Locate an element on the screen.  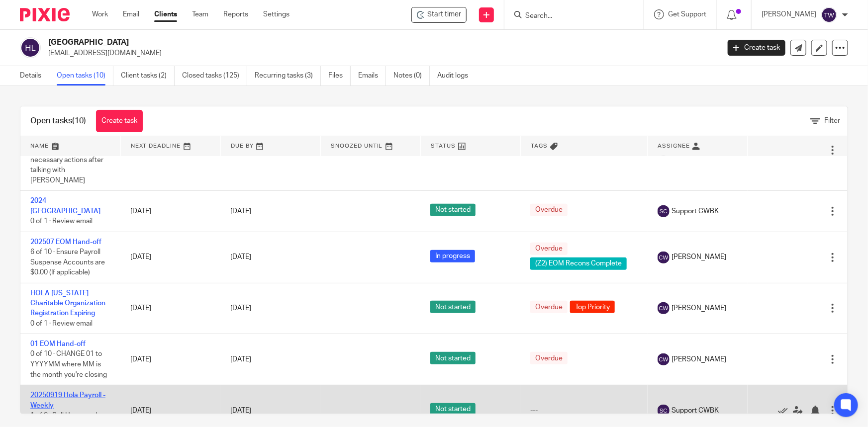
div: HOLA Lakeway is located at coordinates (439, 15).